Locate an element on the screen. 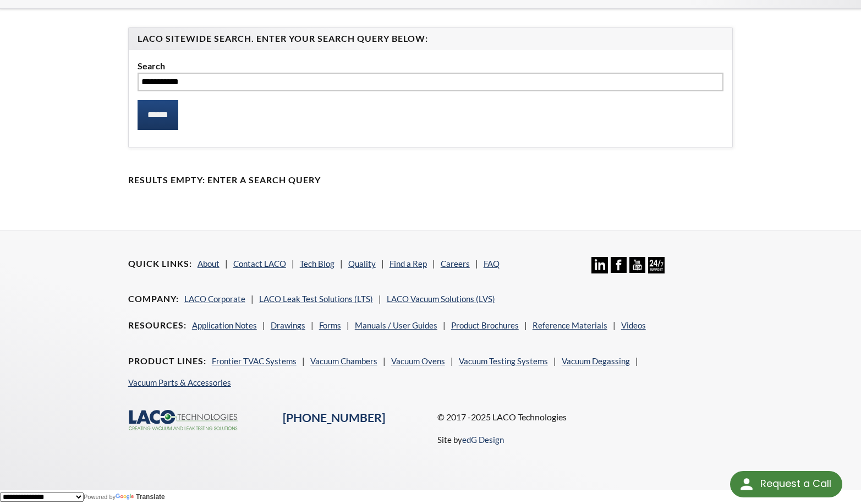  a: Vacuum Chambers is located at coordinates (344, 361).